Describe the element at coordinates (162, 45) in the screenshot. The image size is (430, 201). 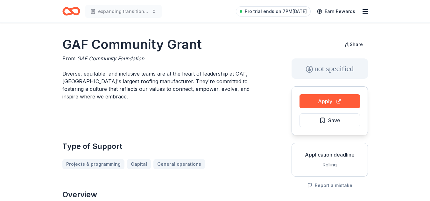
I see `h1: GAF Community Grant` at that location.